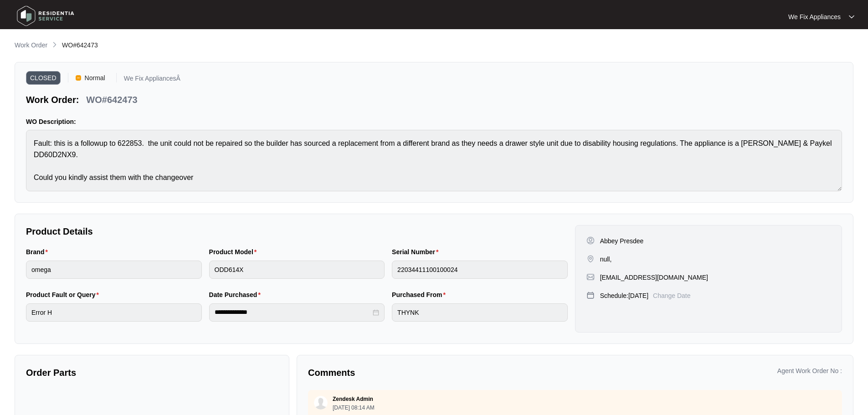  Describe the element at coordinates (152, 80) in the screenshot. I see `p: We Fix AppliancesÂ` at that location.